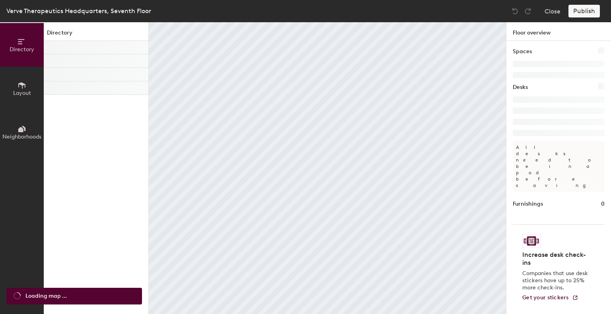 Image resolution: width=611 pixels, height=314 pixels. What do you see at coordinates (522, 52) in the screenshot?
I see `h1: Spaces` at bounding box center [522, 52].